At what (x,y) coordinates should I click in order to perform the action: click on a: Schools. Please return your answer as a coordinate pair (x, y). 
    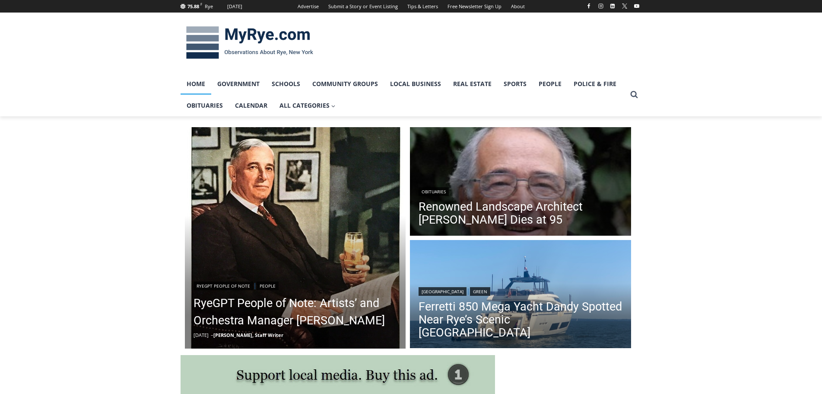
    Looking at the image, I should click on (286, 84).